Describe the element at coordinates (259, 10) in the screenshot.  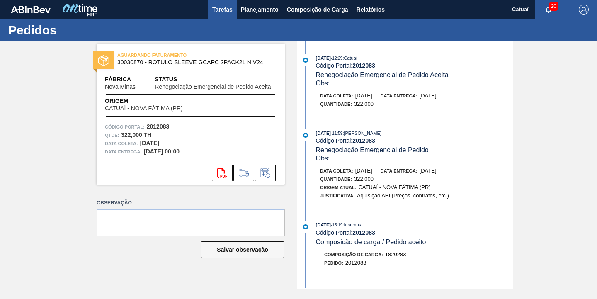
I see `span: Planejamento` at that location.